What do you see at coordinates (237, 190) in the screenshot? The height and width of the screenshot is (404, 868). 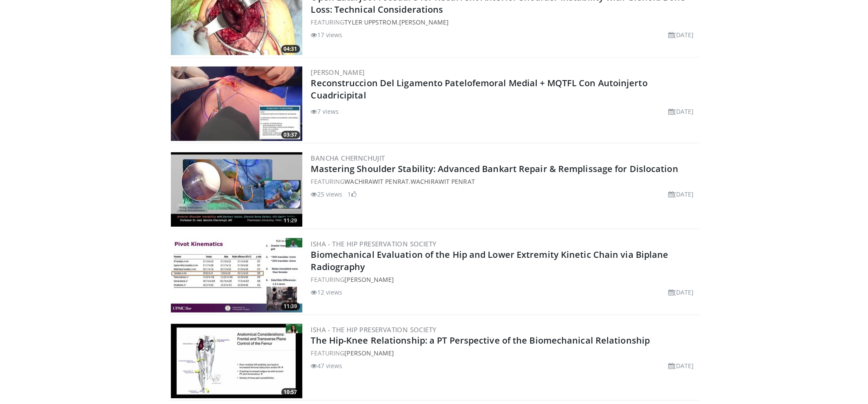 I see `a: 11:29` at bounding box center [237, 190].